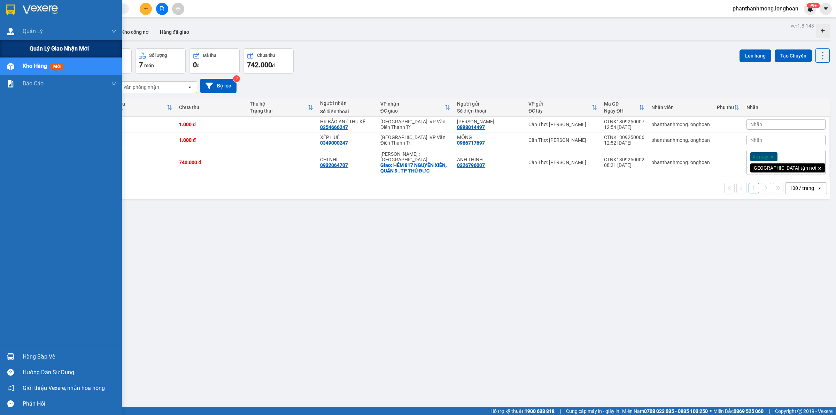 The width and height of the screenshot is (836, 415). I want to click on div: ver 1.8.143, so click(802, 26).